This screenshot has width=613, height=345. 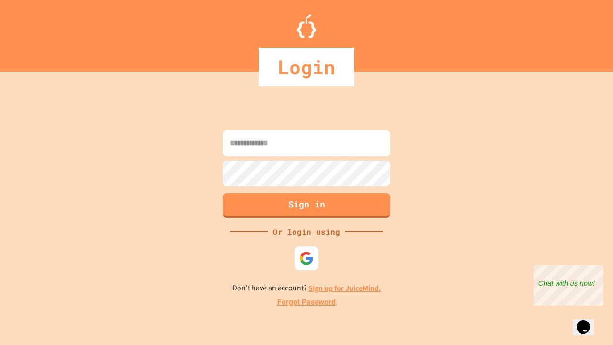 I want to click on p: Chat with us now!, so click(x=33, y=18).